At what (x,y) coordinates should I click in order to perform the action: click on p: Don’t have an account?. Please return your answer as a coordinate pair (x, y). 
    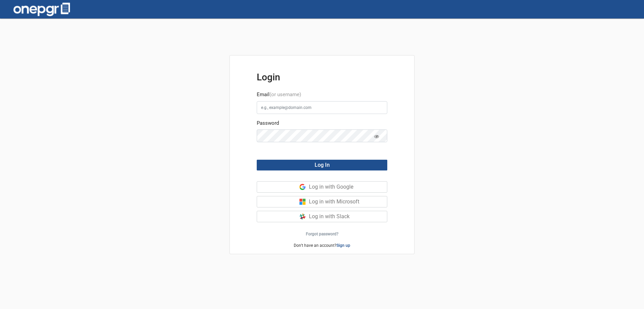
    Looking at the image, I should click on (322, 245).